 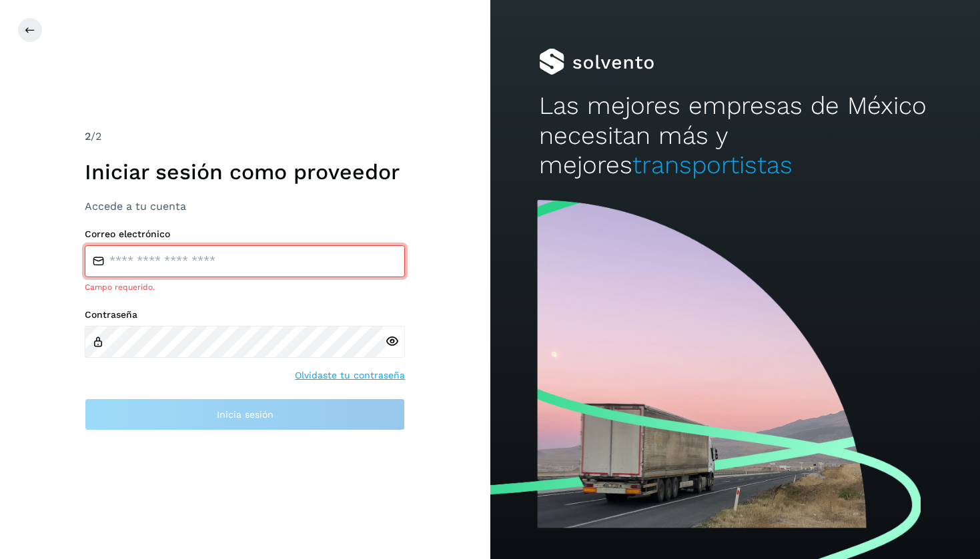 I want to click on label: Contraseña, so click(x=245, y=315).